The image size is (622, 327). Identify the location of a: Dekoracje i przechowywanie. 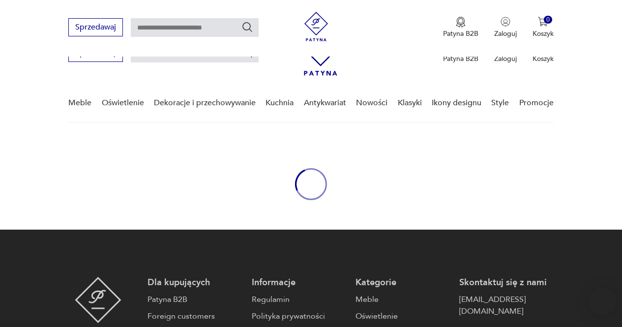
(205, 103).